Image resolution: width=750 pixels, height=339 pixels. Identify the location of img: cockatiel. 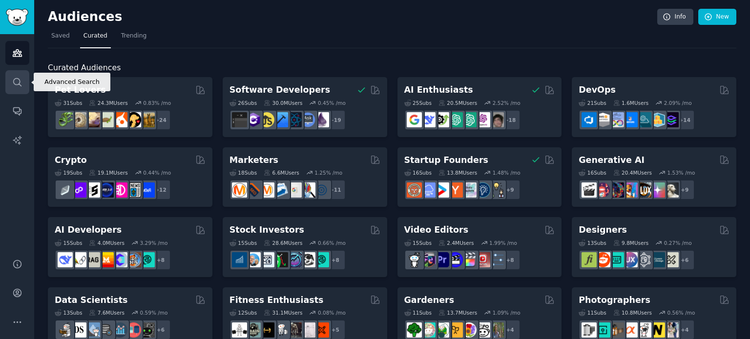
(120, 120).